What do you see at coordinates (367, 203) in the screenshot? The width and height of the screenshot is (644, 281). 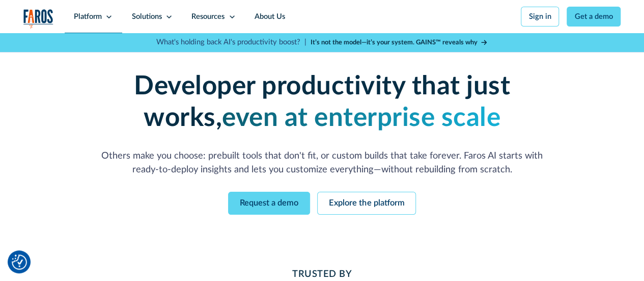 I see `a: Explore the platform` at bounding box center [367, 203].